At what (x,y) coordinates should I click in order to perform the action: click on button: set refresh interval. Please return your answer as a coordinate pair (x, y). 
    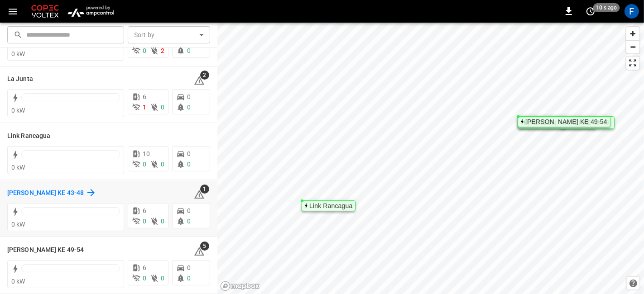
    Looking at the image, I should click on (591, 11).